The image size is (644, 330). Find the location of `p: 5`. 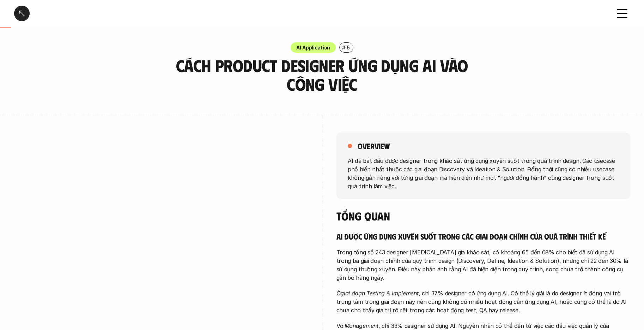

p: 5 is located at coordinates (348, 47).